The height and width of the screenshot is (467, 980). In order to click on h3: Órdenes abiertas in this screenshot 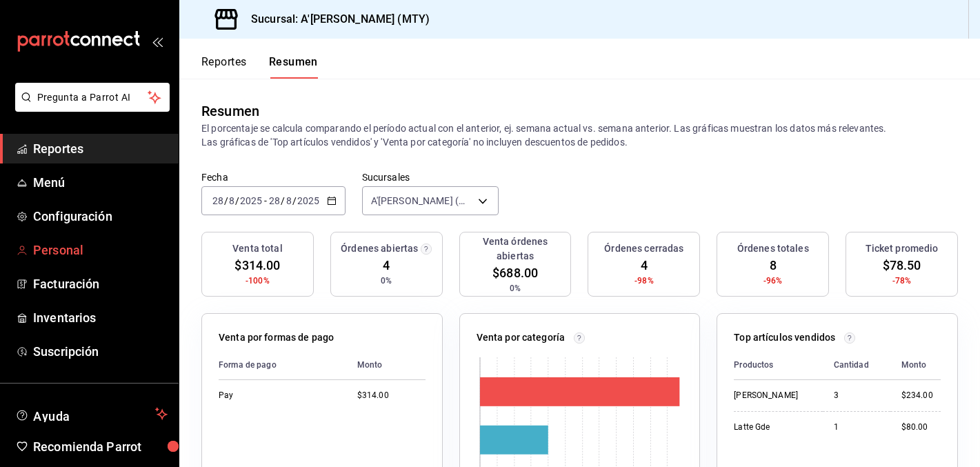, I will do `click(379, 248)`.